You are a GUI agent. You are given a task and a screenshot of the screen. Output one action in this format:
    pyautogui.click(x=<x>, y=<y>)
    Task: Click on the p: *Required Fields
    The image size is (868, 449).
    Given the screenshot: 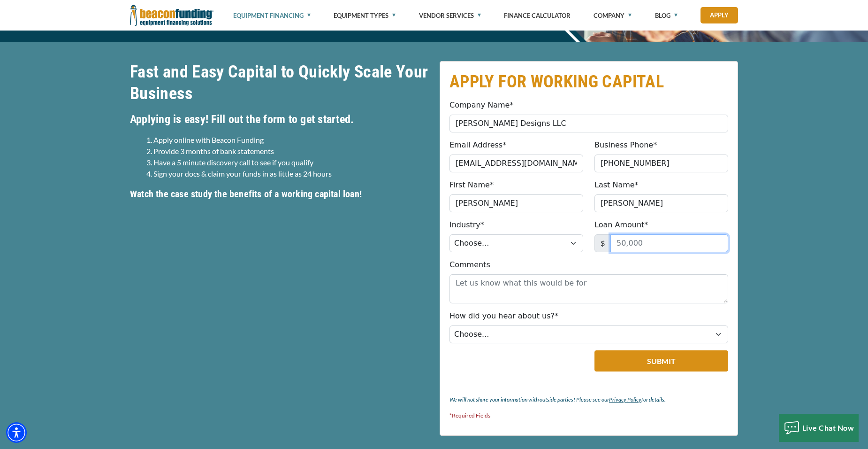 What is the action you would take?
    pyautogui.click(x=589, y=416)
    